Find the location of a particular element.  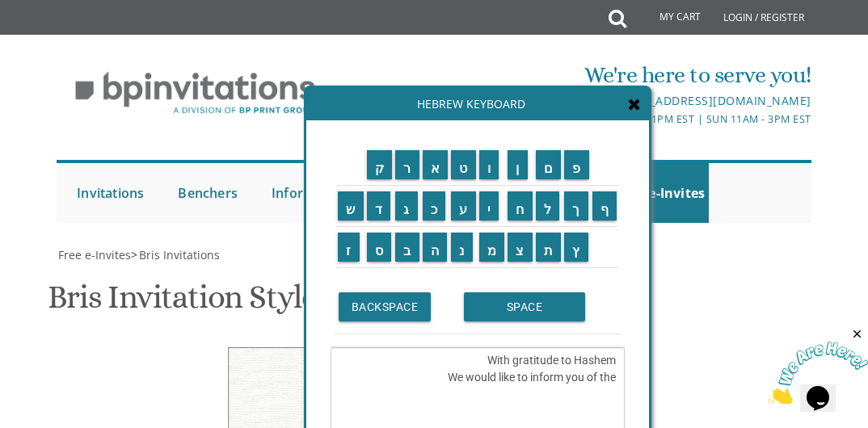

a: Benchers is located at coordinates (208, 193).